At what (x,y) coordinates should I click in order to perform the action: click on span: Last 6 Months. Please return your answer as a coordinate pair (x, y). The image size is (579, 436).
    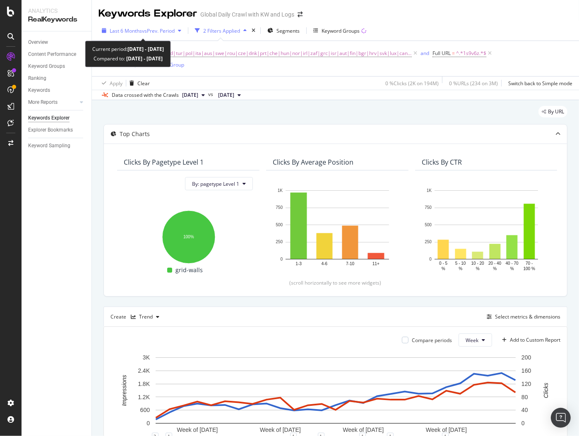
    Looking at the image, I should click on (126, 31).